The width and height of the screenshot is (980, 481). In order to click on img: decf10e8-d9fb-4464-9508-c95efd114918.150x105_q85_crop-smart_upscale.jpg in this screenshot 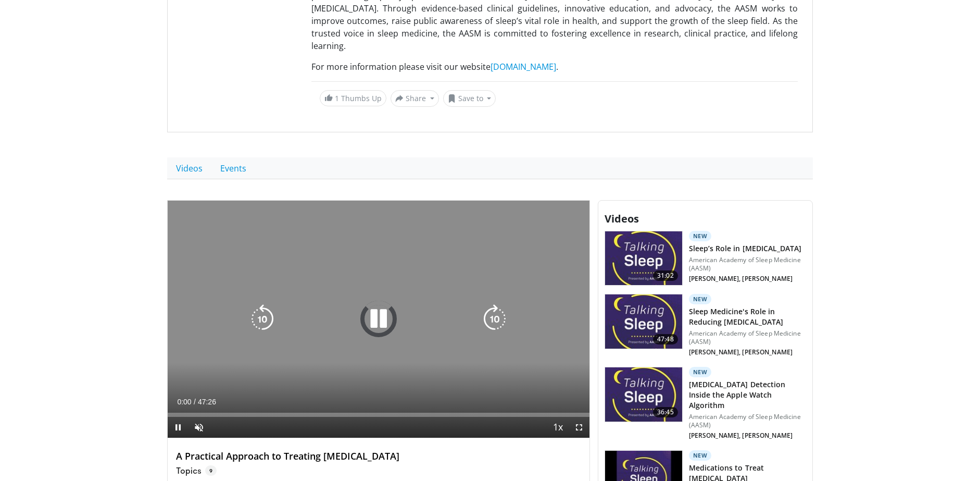, I will do `click(644, 395)`.